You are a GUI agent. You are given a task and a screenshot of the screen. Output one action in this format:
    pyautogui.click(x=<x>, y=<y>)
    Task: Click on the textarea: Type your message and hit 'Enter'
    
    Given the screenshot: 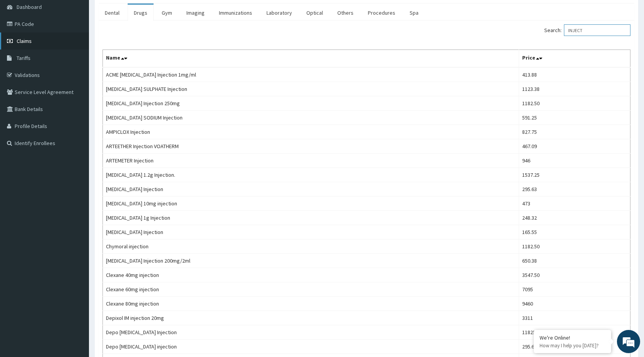 What is the action you would take?
    pyautogui.click(x=76, y=225)
    